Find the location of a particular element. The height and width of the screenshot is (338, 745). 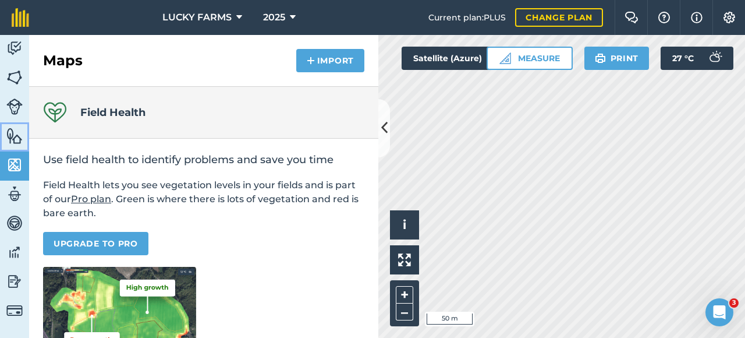

button: i is located at coordinates (404, 225).